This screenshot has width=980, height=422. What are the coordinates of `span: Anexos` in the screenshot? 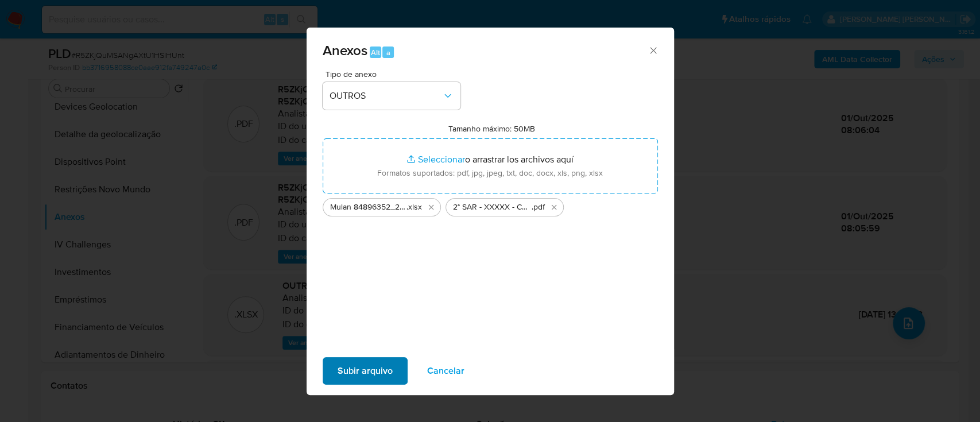 It's located at (345, 50).